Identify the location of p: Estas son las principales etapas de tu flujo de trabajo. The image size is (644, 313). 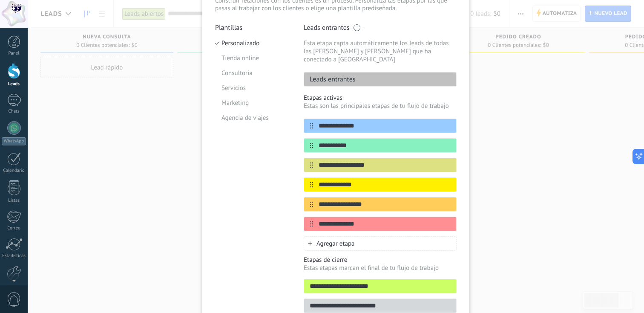
(380, 106).